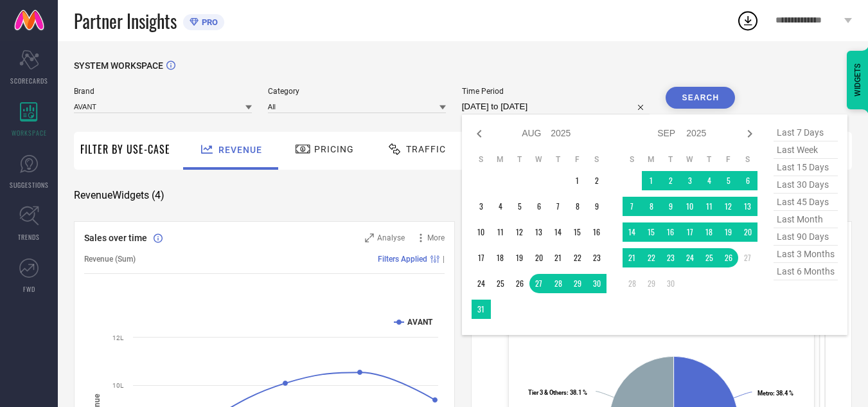 Image resolution: width=868 pixels, height=407 pixels. What do you see at coordinates (520, 284) in the screenshot?
I see `td: Tue Aug 26 2025` at bounding box center [520, 284].